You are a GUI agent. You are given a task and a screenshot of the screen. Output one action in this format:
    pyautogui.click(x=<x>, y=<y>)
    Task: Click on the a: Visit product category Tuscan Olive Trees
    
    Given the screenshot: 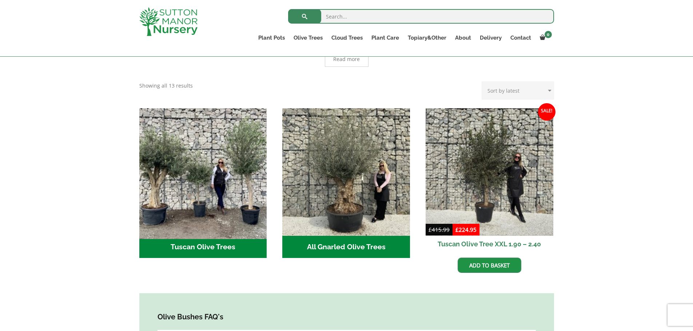 What is the action you would take?
    pyautogui.click(x=203, y=183)
    